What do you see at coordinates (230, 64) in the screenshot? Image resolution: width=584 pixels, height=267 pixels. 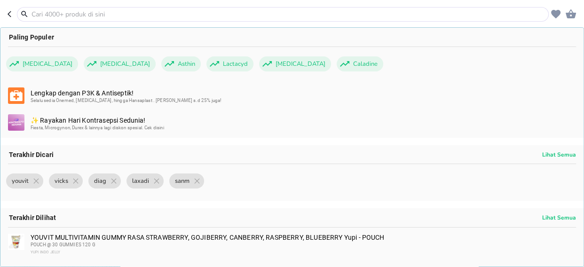 I see `div: Lactacyd` at bounding box center [230, 64].